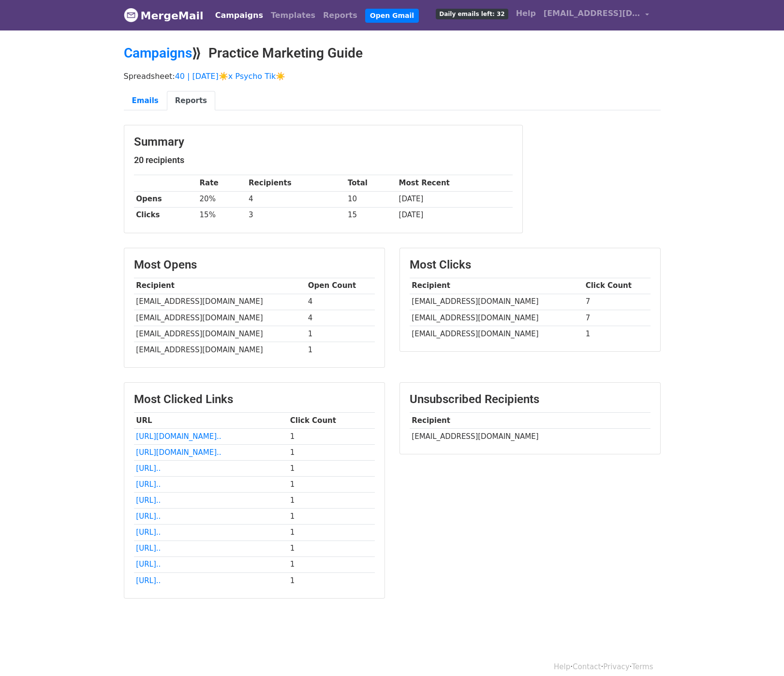 This screenshot has width=784, height=676. What do you see at coordinates (295, 183) in the screenshot?
I see `th: Recipients` at bounding box center [295, 183].